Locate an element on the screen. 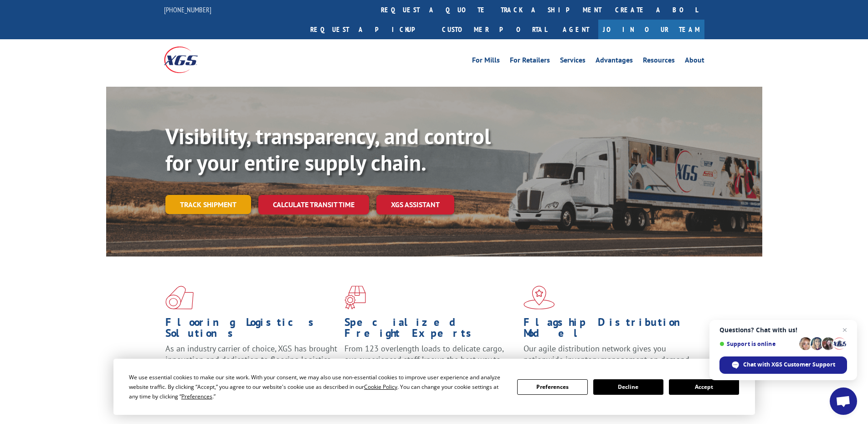 The height and width of the screenshot is (424, 868). div: Cookie Consent Prompt is located at coordinates (434, 386).